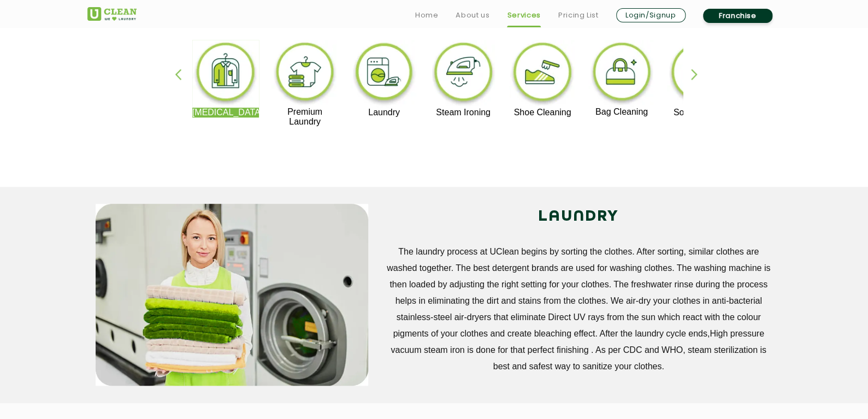  I want to click on img: bag_cleaning_11zon.webp, so click(622, 73).